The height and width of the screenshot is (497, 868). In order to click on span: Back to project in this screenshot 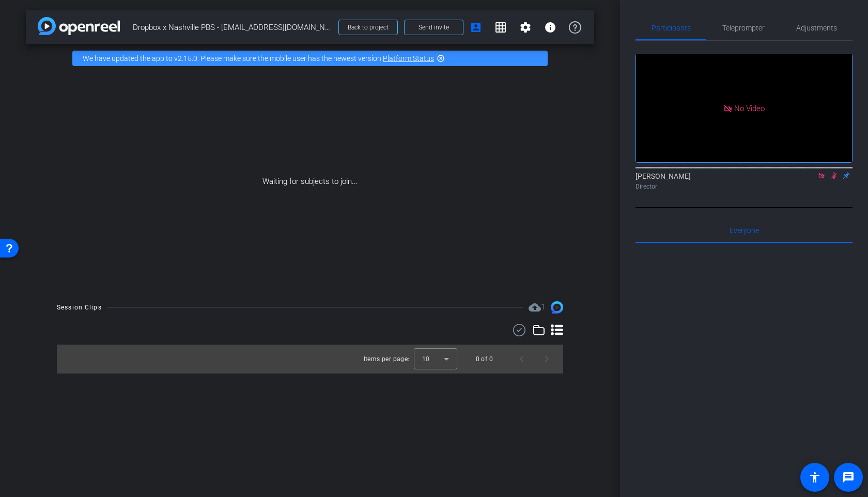, I will do `click(368, 28)`.